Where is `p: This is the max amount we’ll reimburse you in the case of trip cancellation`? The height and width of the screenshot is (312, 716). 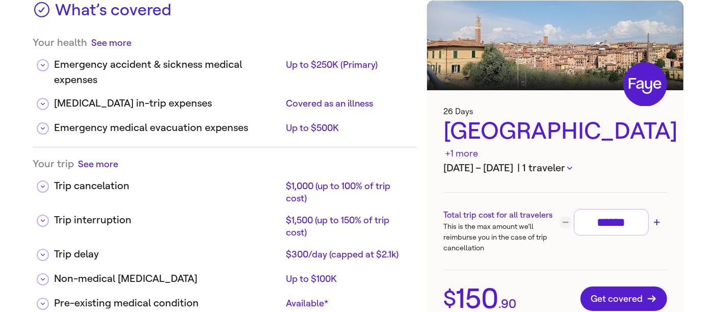
p: This is the max amount we’ll reimburse you in the case of trip cancellation is located at coordinates (499, 237).